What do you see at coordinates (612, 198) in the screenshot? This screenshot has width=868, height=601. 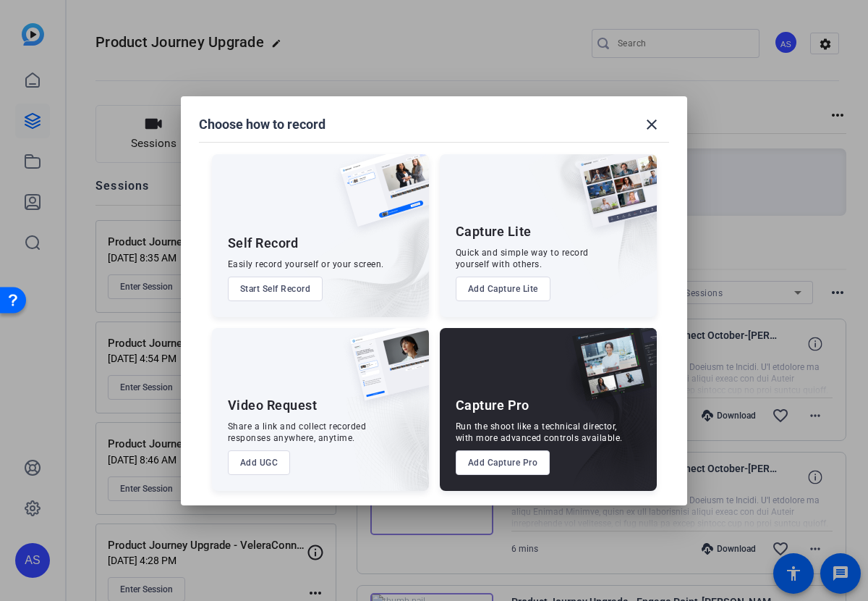 I see `img: capture-lite.png` at bounding box center [612, 198].